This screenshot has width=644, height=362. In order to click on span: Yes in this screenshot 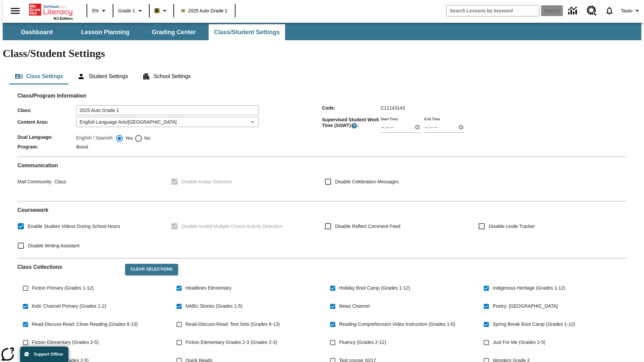, I will do `click(128, 138)`.